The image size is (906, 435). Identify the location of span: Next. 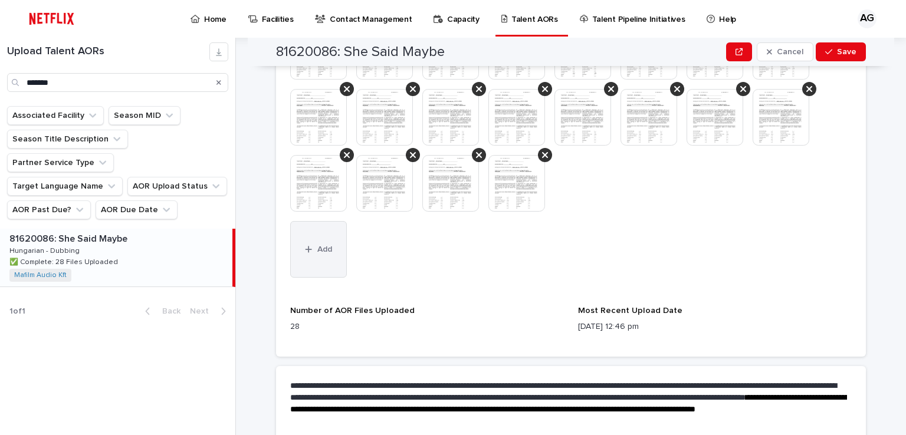
(203, 312).